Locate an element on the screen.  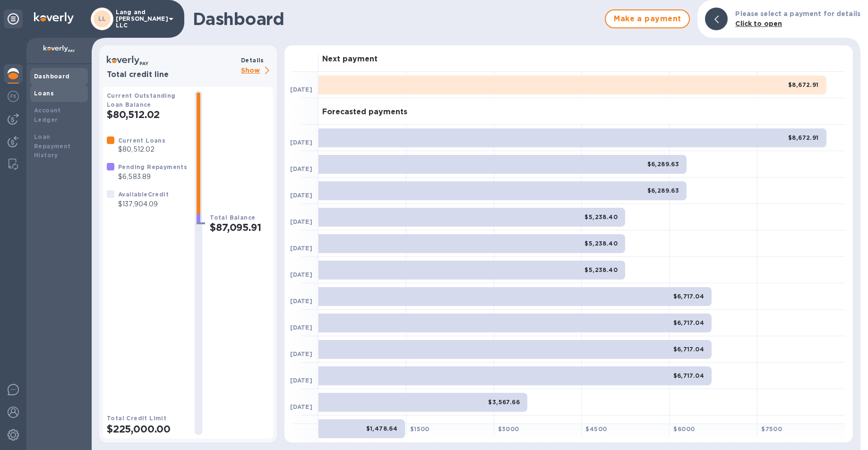
p: $80,512.02 is located at coordinates (142, 149).